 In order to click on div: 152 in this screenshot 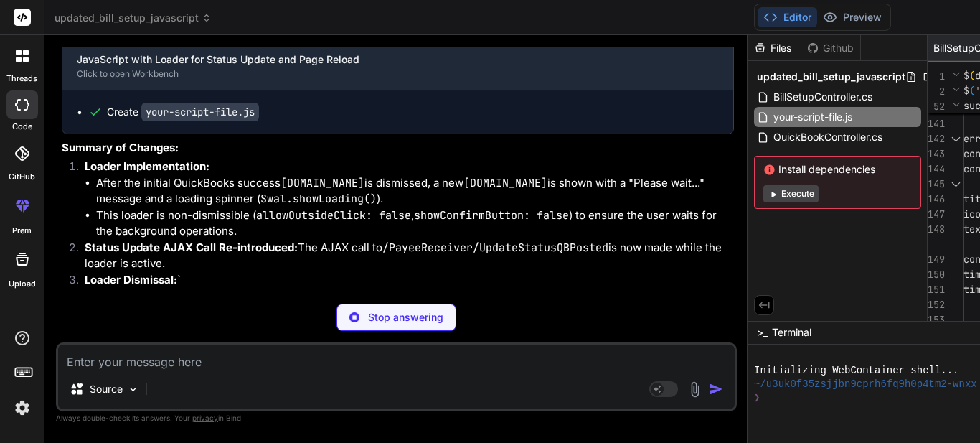, I will do `click(937, 305)`.